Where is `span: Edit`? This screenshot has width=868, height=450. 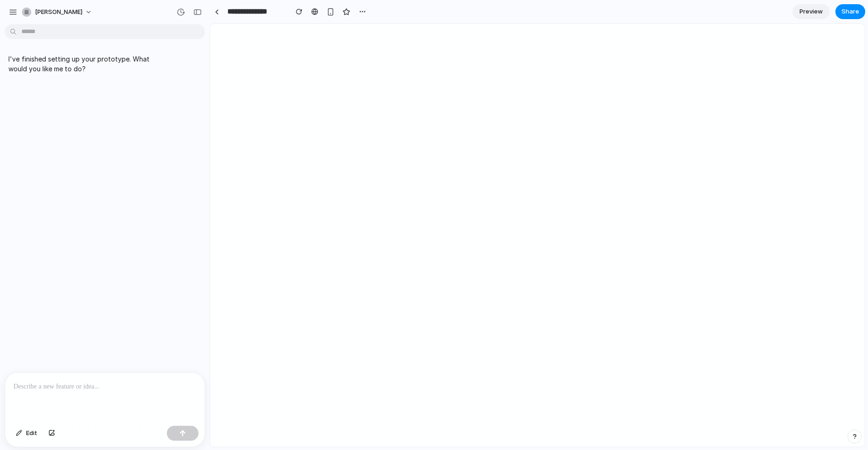 span: Edit is located at coordinates (31, 433).